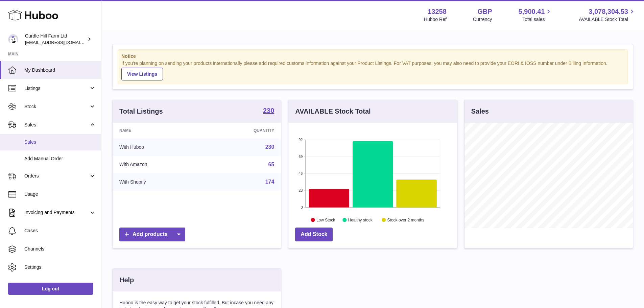  Describe the element at coordinates (60, 159) in the screenshot. I see `span: Add Manual Order` at that location.